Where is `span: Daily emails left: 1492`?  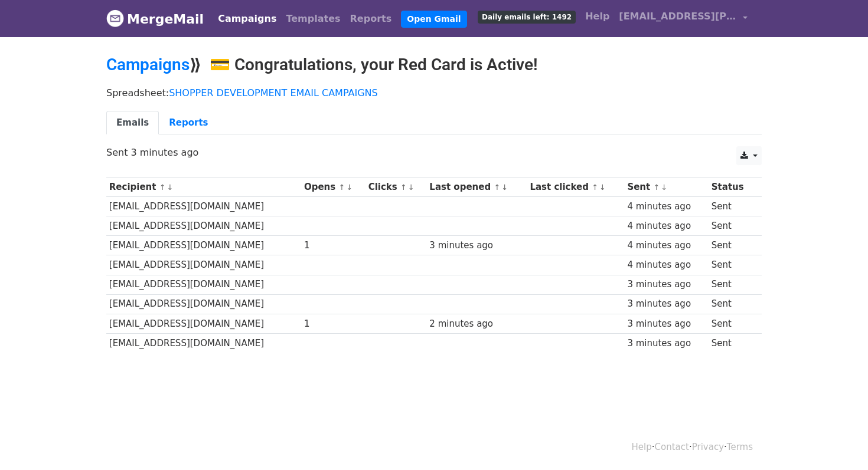
span: Daily emails left: 1492 is located at coordinates (526, 17).